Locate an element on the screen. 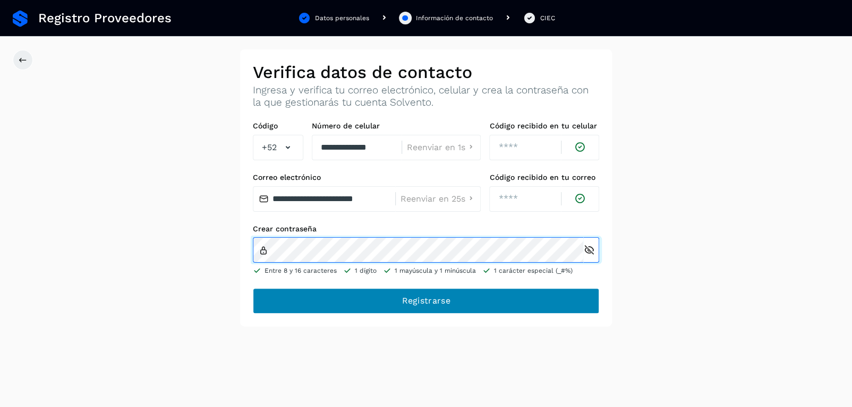  button: Reenviar en 25s is located at coordinates (437, 199).